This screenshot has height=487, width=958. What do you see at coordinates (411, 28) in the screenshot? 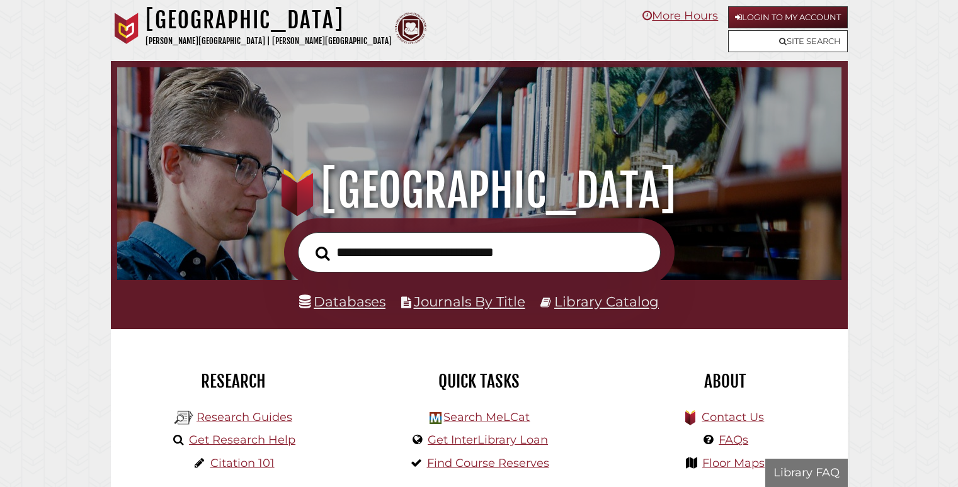
I see `img: Calvin Theological Seminary` at bounding box center [411, 28].